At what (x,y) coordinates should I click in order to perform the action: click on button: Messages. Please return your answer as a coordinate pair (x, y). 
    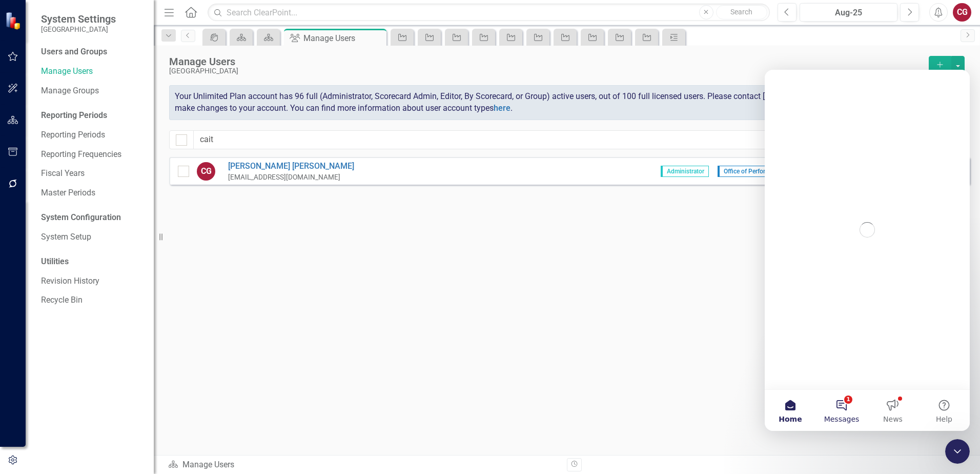
    Looking at the image, I should click on (77, 341).